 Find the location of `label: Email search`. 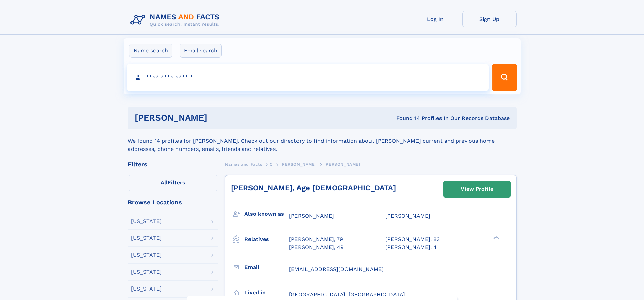

label: Email search is located at coordinates (201, 51).